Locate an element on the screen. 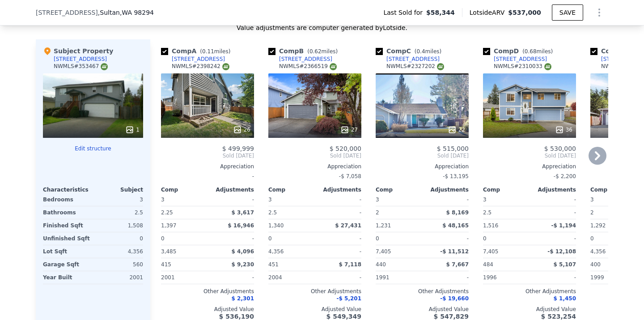  span: $537,000 is located at coordinates (525, 13).